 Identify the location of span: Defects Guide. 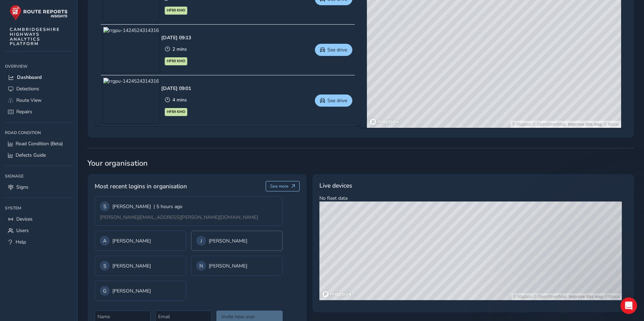
(30, 155).